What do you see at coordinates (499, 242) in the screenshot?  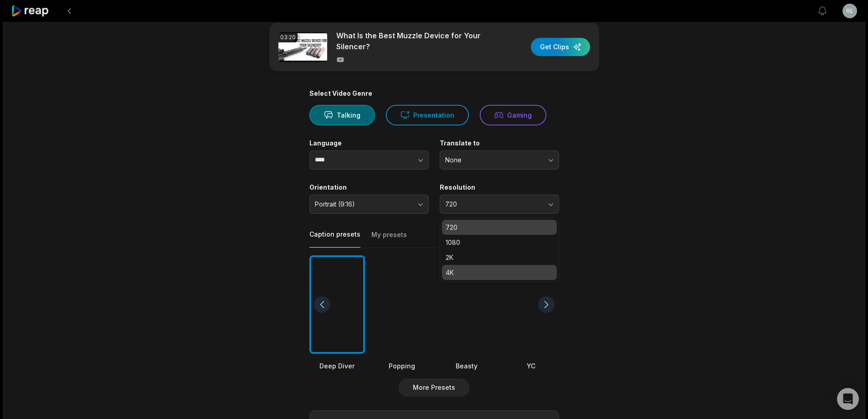 I see `p: 1080` at bounding box center [499, 242].